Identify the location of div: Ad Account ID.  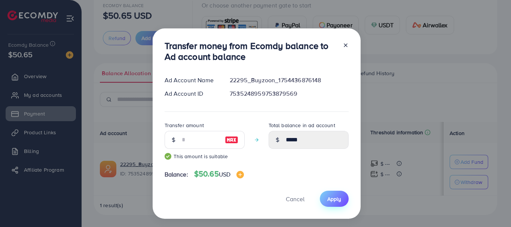
(191, 93).